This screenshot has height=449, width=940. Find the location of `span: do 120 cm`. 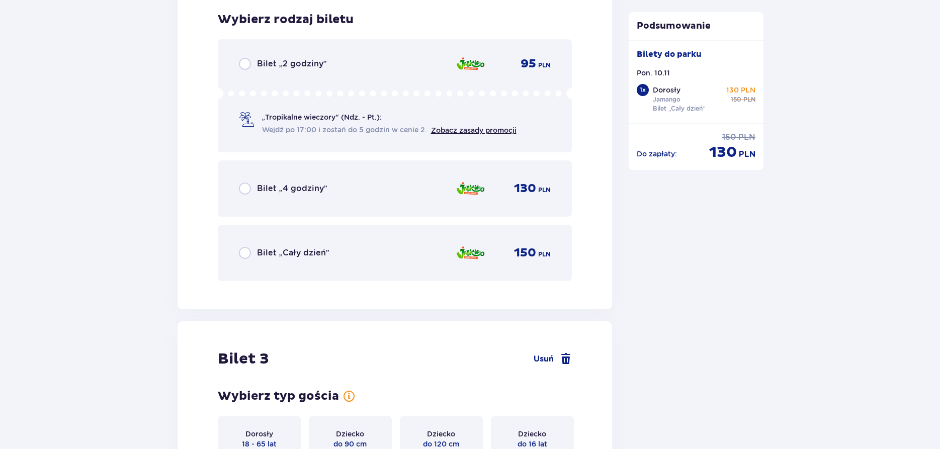

span: do 120 cm is located at coordinates (441, 444).